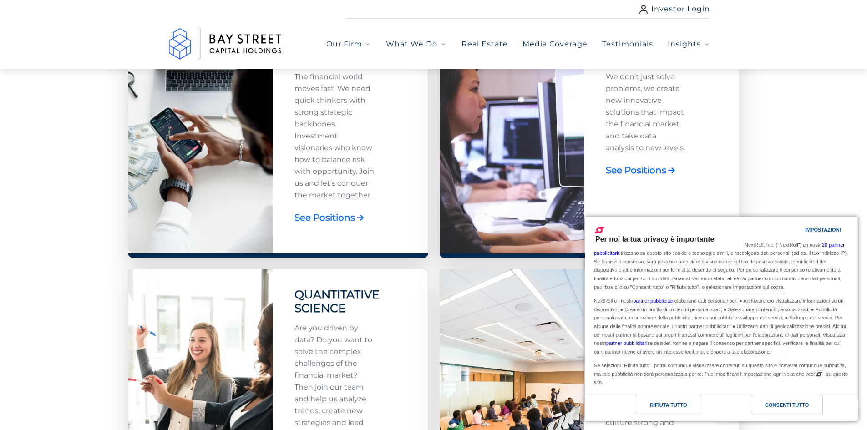 This screenshot has height=430, width=867. I want to click on button: Our Firm, so click(349, 44).